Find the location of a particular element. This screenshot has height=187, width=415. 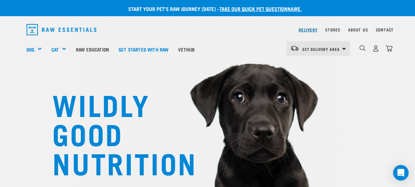

a: Stores is located at coordinates (333, 29).